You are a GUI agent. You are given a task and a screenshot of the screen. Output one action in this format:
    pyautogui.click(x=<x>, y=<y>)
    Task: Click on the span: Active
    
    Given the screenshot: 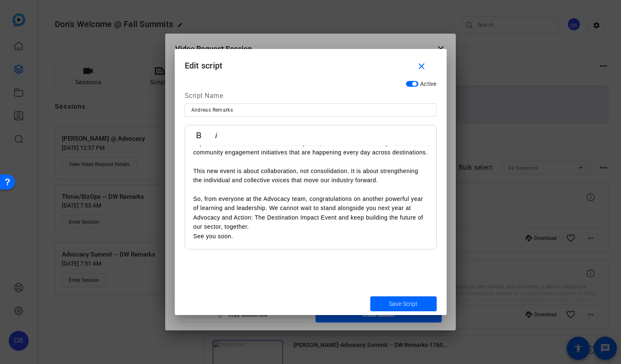 What is the action you would take?
    pyautogui.click(x=428, y=84)
    